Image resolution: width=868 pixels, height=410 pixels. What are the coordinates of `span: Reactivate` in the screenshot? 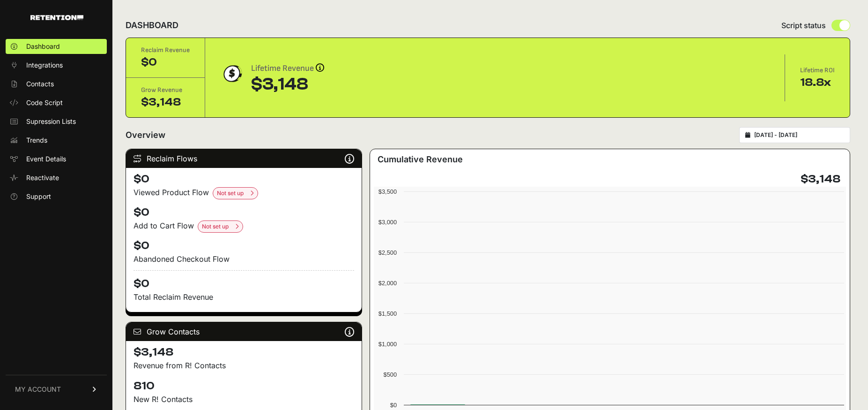 It's located at (43, 178).